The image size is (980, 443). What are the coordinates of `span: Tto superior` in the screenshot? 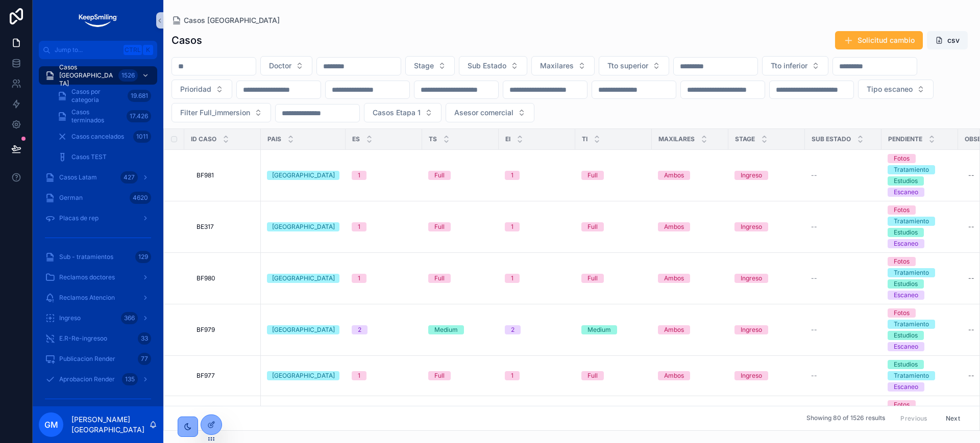 It's located at (628, 66).